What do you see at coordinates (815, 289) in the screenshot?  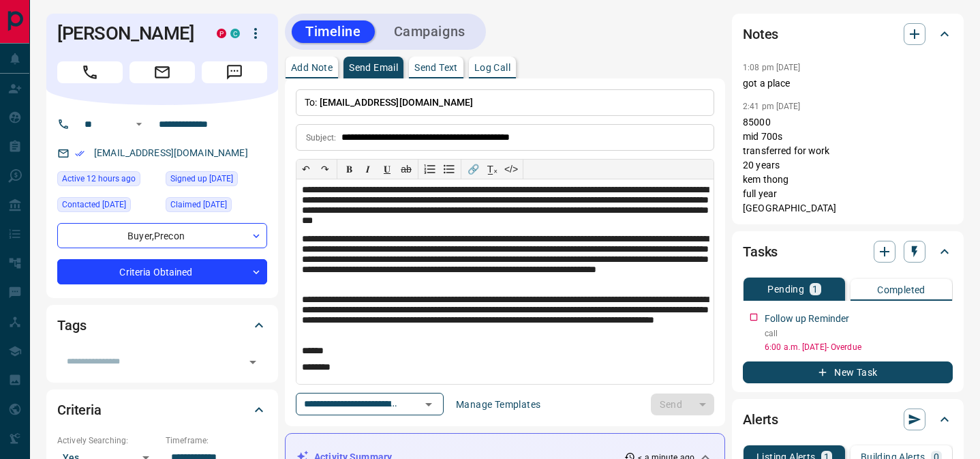 I see `p: 1` at bounding box center [815, 289].